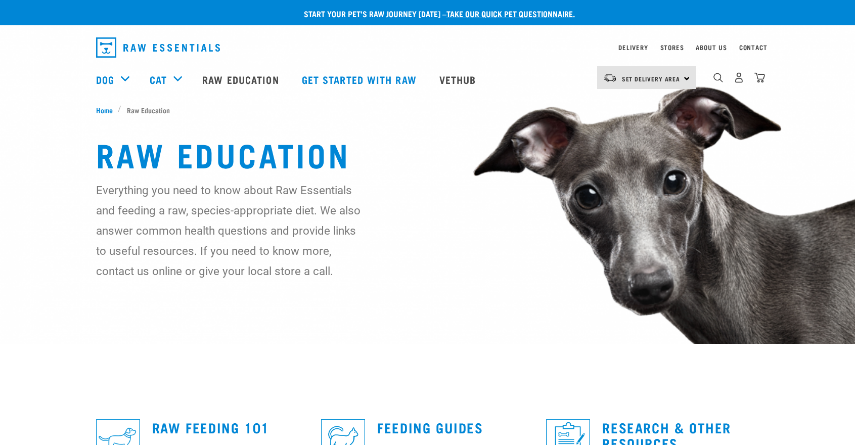  Describe the element at coordinates (107, 110) in the screenshot. I see `a: Home` at that location.